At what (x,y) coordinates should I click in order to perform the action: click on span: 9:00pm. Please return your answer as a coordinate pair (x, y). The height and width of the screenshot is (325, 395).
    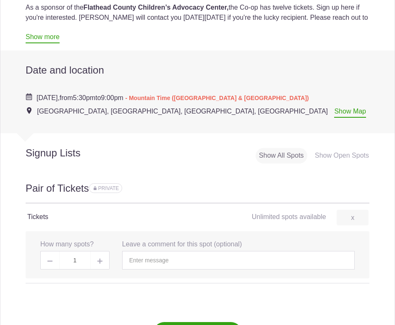
    Looking at the image, I should click on (112, 97).